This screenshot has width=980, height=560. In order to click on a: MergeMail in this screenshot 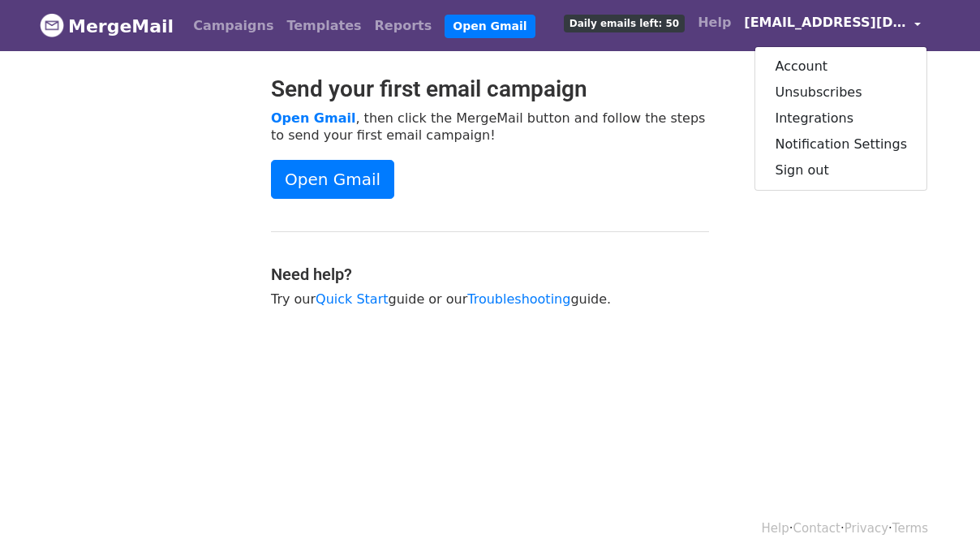, I will do `click(106, 26)`.